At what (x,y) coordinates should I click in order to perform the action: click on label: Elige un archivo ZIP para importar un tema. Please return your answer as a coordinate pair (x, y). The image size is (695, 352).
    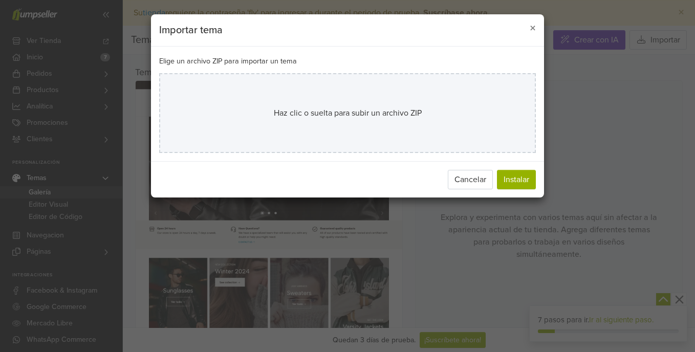
    Looking at the image, I should click on (228, 61).